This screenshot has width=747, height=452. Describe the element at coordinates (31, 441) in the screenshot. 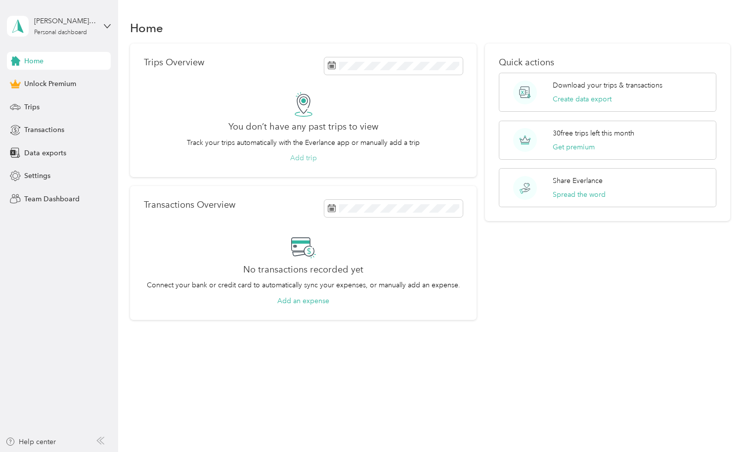

I see `div: Help center` at that location.